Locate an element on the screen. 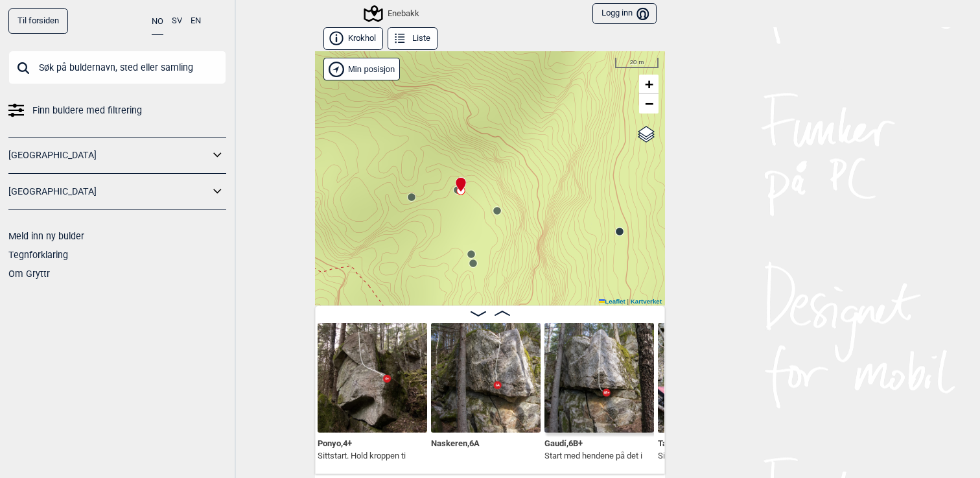 This screenshot has height=478, width=980. img: Taco 210410 is located at coordinates (712, 377).